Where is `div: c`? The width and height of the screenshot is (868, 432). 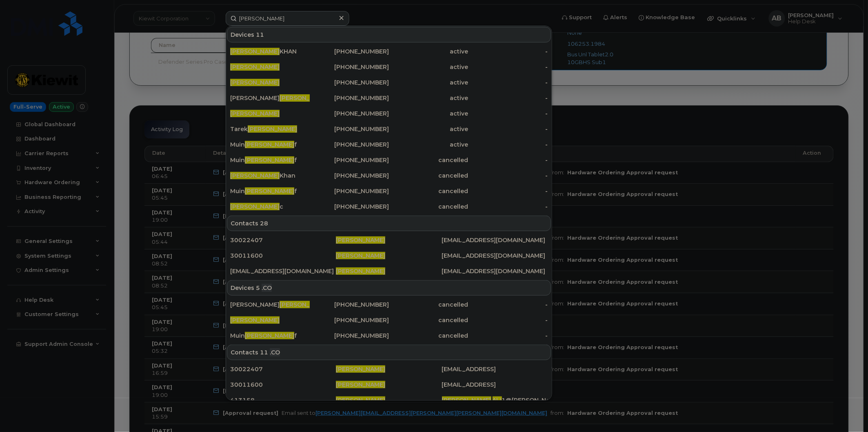
div: c is located at coordinates (270, 206).